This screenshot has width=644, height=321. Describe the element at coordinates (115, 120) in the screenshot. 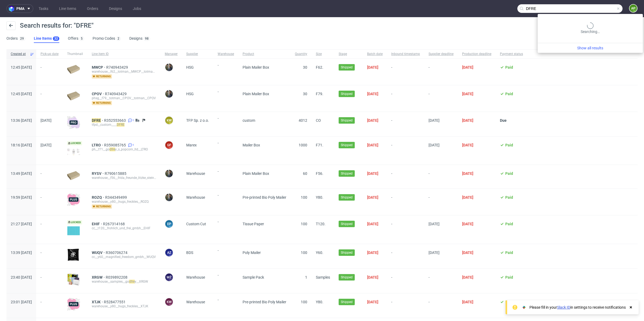

I see `a: R352553663` at that location.